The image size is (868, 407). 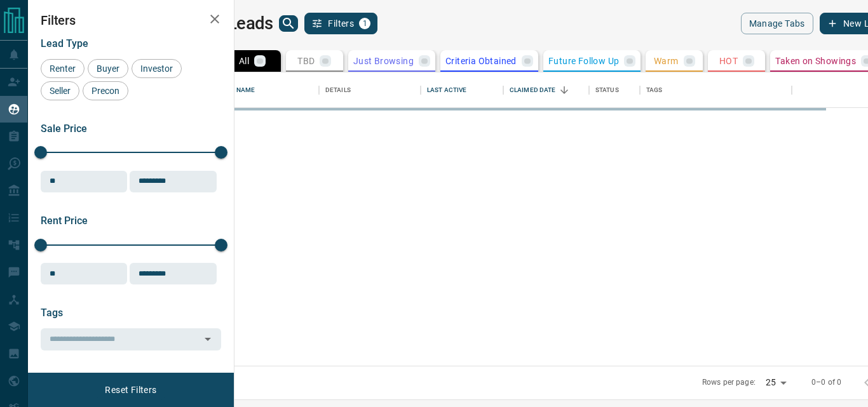 What do you see at coordinates (80, 379) in the screenshot?
I see `span: Opportunity Type` at bounding box center [80, 379].